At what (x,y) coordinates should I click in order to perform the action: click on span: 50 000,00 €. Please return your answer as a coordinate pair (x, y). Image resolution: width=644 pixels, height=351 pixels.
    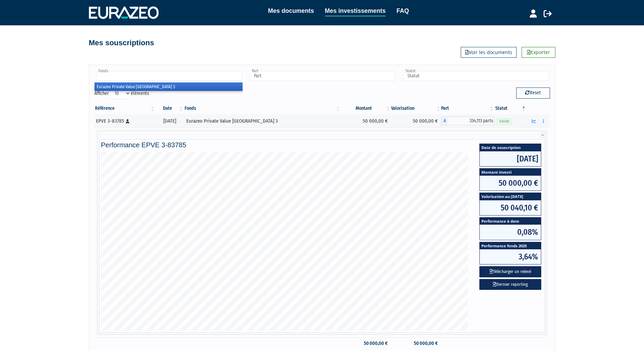
    Looking at the image, I should click on (510, 183).